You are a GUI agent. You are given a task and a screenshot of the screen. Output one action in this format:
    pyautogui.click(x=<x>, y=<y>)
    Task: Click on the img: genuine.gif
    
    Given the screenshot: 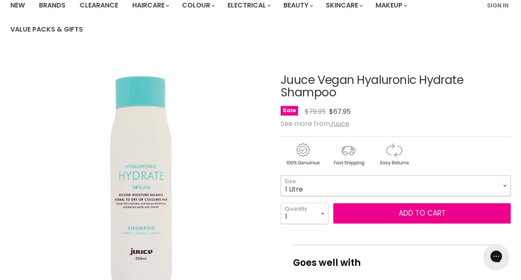 What is the action you would take?
    pyautogui.click(x=303, y=154)
    